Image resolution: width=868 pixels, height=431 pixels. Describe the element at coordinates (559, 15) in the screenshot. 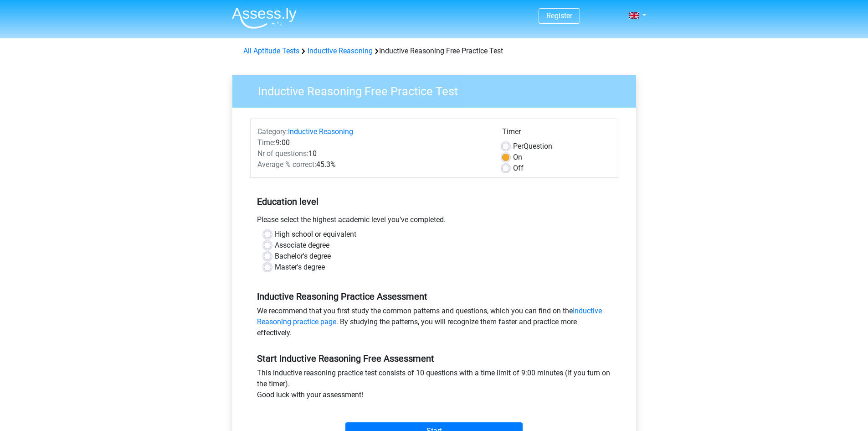

I see `a: Register` at that location.